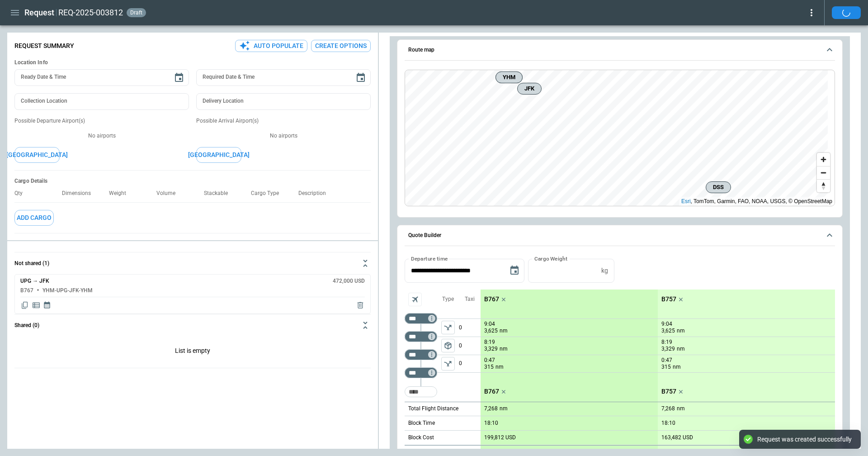  What do you see at coordinates (192, 325) in the screenshot?
I see `button: Shared (0)` at bounding box center [192, 325].